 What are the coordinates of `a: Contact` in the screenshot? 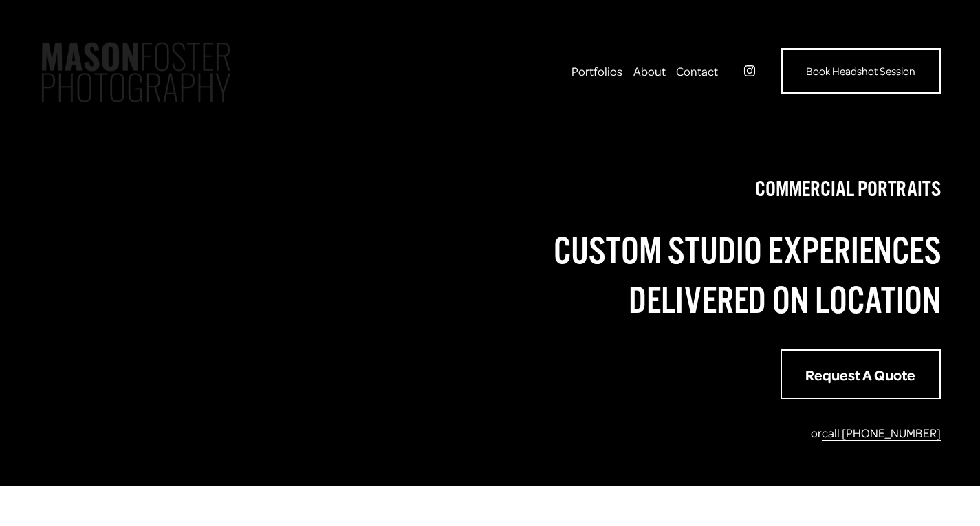 It's located at (696, 71).